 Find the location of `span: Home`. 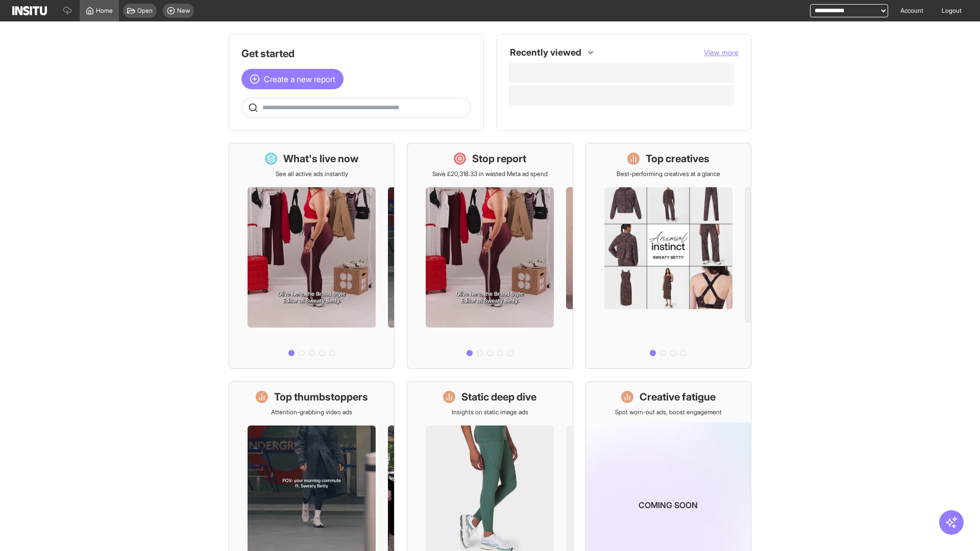

span: Home is located at coordinates (104, 11).